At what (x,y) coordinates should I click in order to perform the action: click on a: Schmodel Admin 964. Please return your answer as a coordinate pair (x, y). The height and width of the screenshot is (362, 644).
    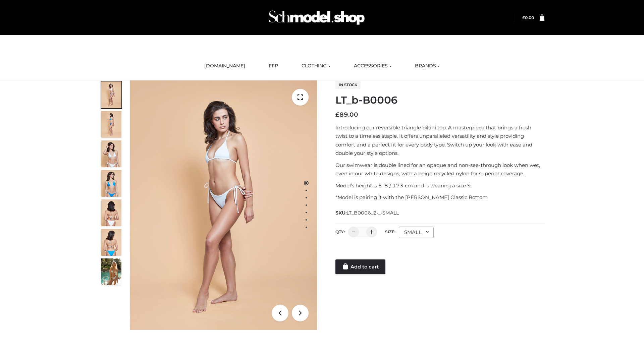
    Looking at the image, I should click on (316, 18).